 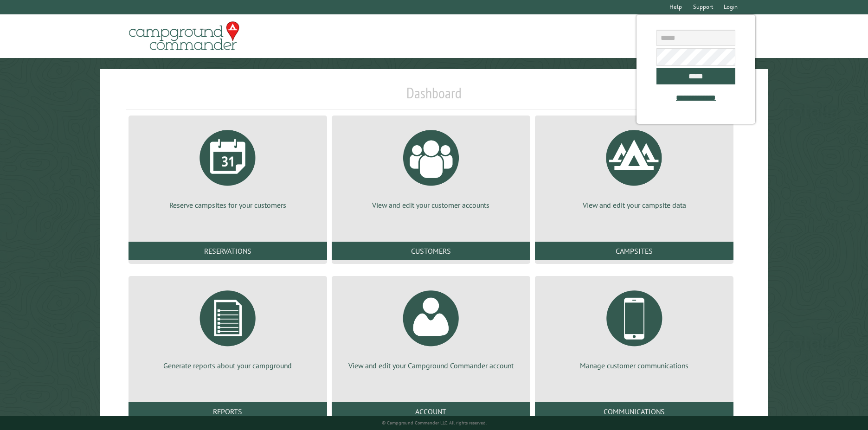 What do you see at coordinates (634, 205) in the screenshot?
I see `p: View and edit your campsite data` at bounding box center [634, 205].